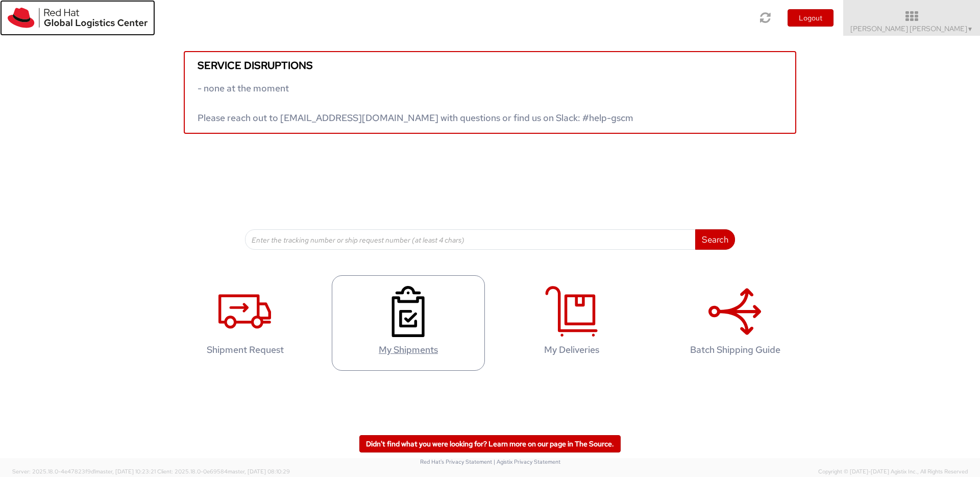 This screenshot has width=980, height=477. Describe the element at coordinates (408, 323) in the screenshot. I see `a: My Shipments` at that location.